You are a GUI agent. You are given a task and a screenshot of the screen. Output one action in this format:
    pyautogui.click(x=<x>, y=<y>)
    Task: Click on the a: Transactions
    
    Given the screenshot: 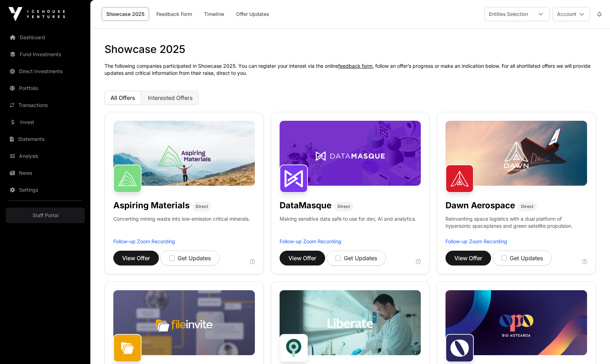 What is the action you would take?
    pyautogui.click(x=45, y=105)
    